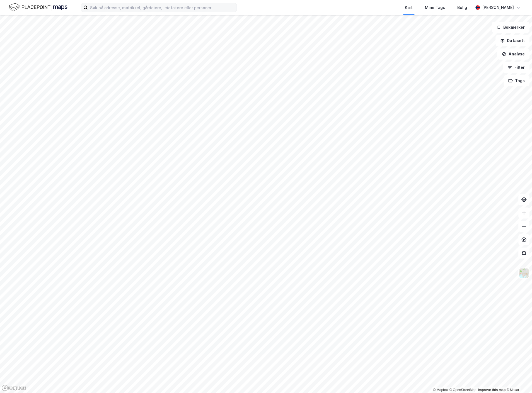 This screenshot has height=393, width=532. I want to click on div: Kart, so click(409, 7).